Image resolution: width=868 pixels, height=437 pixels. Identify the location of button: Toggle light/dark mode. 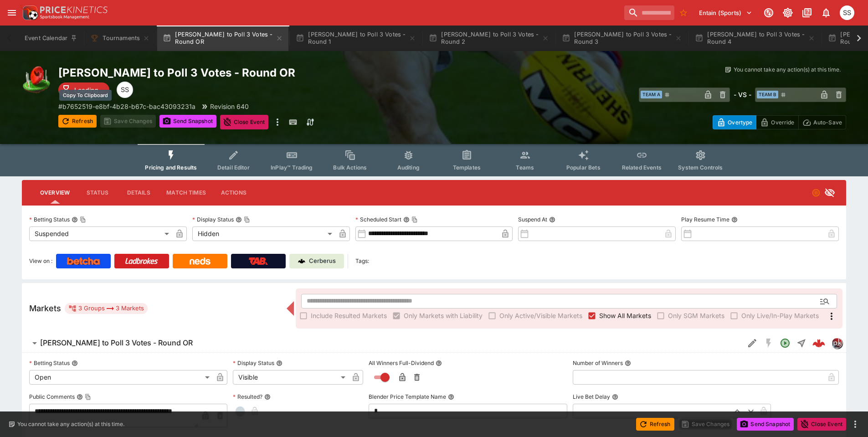
(788, 13).